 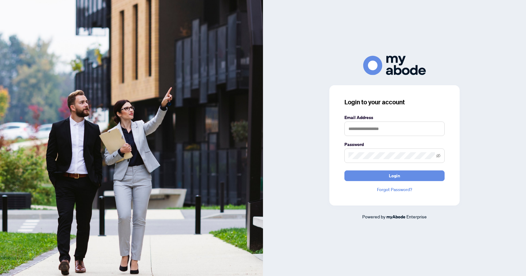 I want to click on img: ma-logo, so click(x=395, y=65).